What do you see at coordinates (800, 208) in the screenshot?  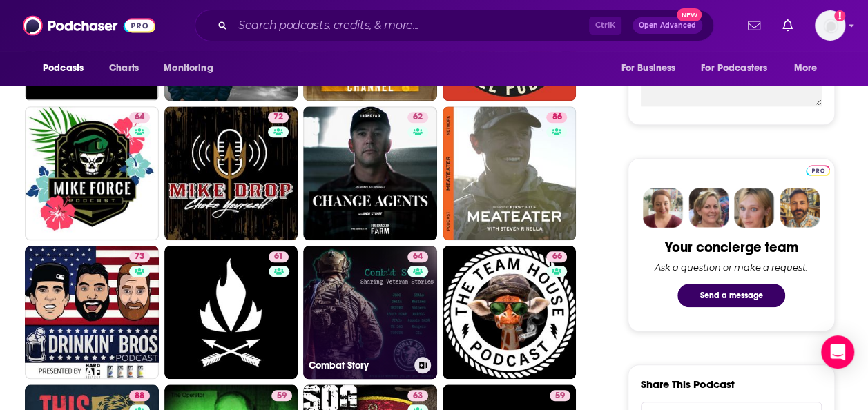 I see `img: Jon Profile` at bounding box center [800, 208].